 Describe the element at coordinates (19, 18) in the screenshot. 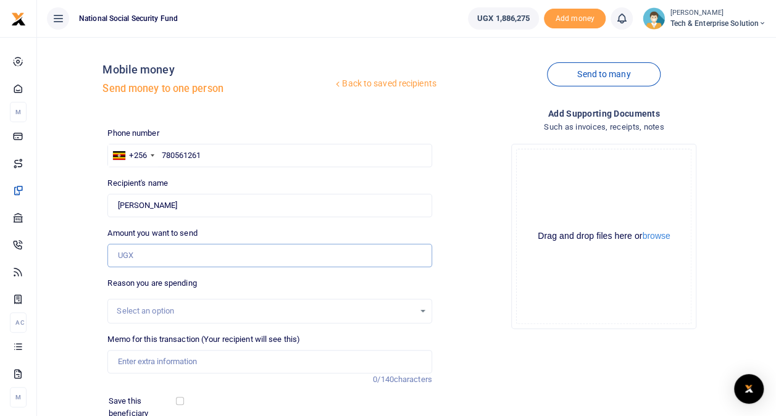

I see `a: logo-small logo-large logo-large` at that location.